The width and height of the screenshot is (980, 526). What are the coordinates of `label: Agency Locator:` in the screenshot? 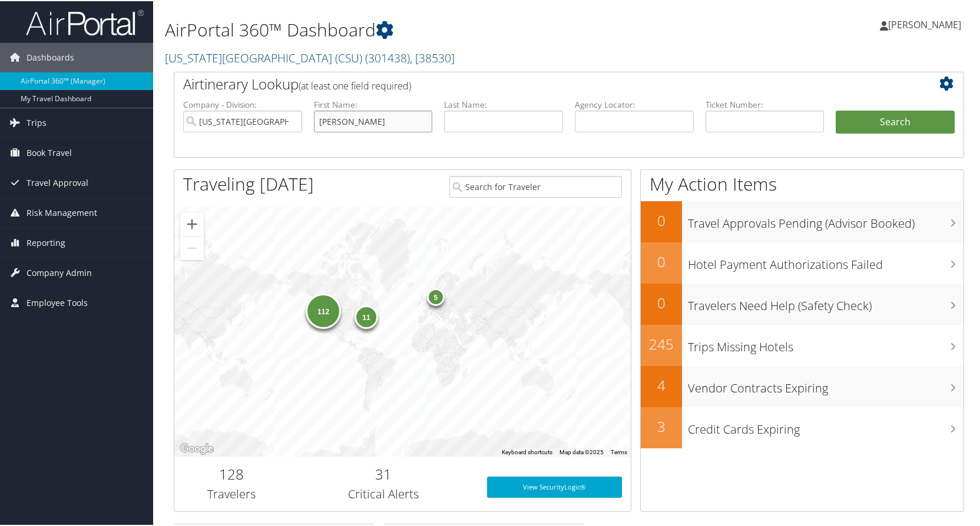 It's located at (634, 104).